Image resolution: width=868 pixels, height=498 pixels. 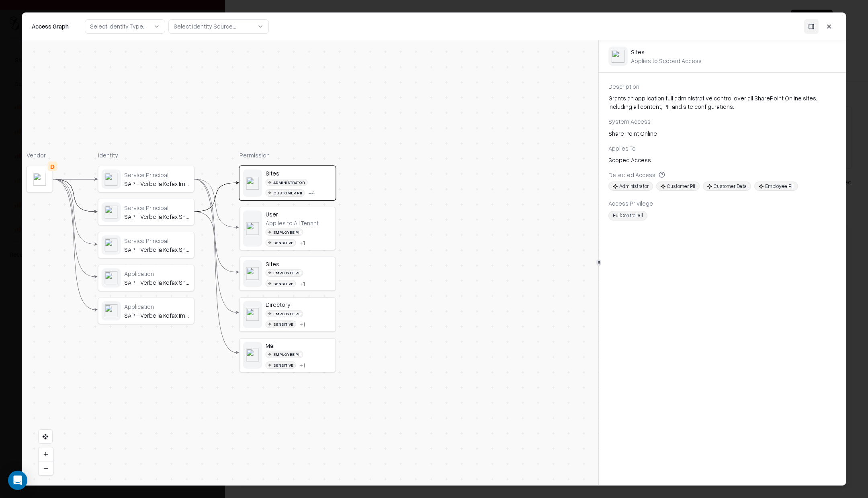 I want to click on div: System Access, so click(x=723, y=121).